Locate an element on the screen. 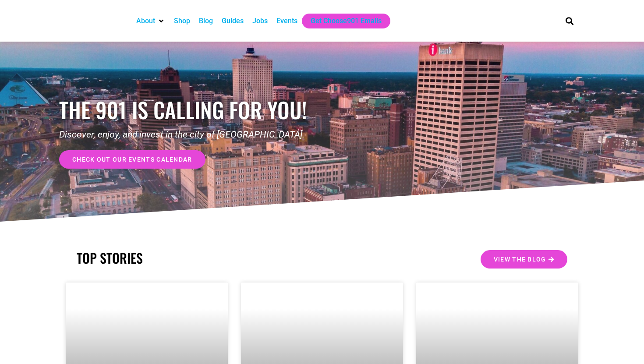 The height and width of the screenshot is (364, 644). a: Blog is located at coordinates (206, 21).